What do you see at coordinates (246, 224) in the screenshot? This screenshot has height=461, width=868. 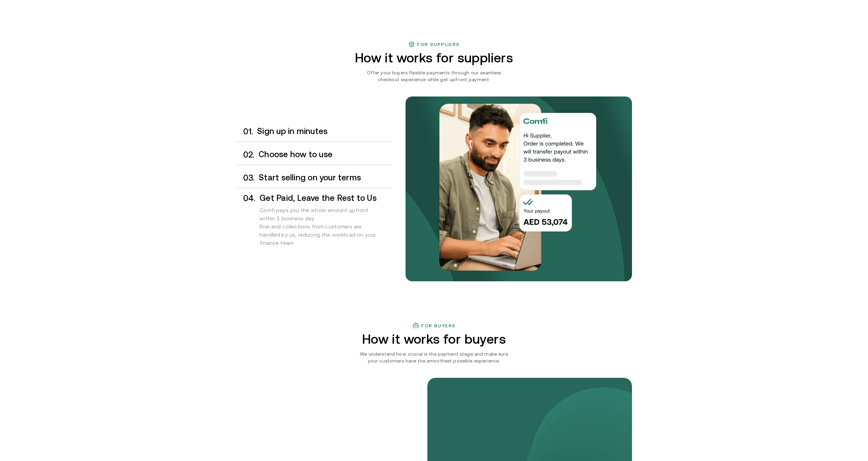 I see `div: 0 4 .` at bounding box center [246, 224].